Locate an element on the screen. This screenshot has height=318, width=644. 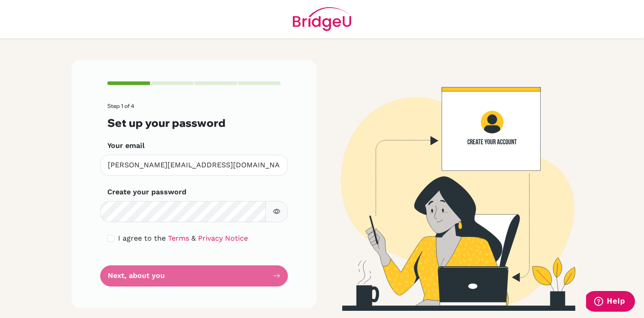
label: Your email is located at coordinates (125, 146).